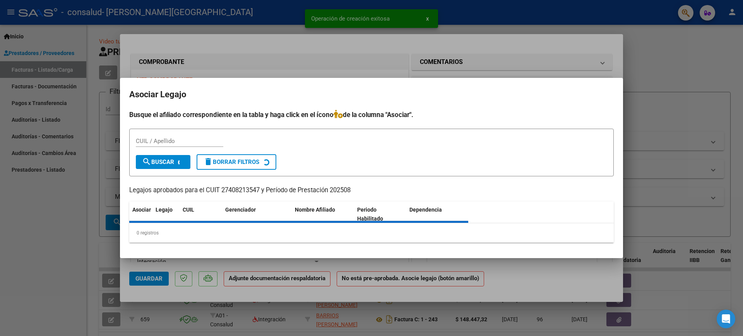 The height and width of the screenshot is (336, 743). Describe the element at coordinates (370, 214) in the screenshot. I see `span: Periodo Habilitado` at that location.